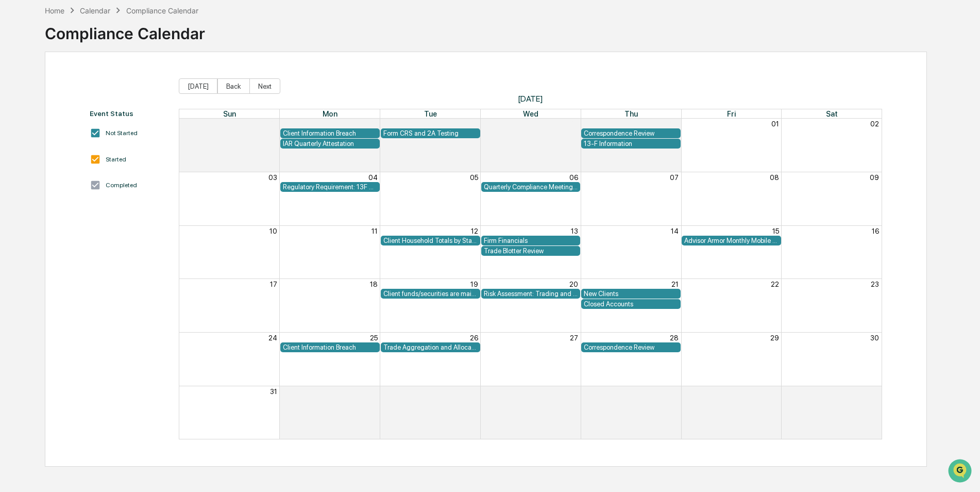 Image resolution: width=980 pixels, height=492 pixels. Describe the element at coordinates (430, 294) in the screenshot. I see `div: Client funds/securities are maintained with a Qualified Custodian` at that location.